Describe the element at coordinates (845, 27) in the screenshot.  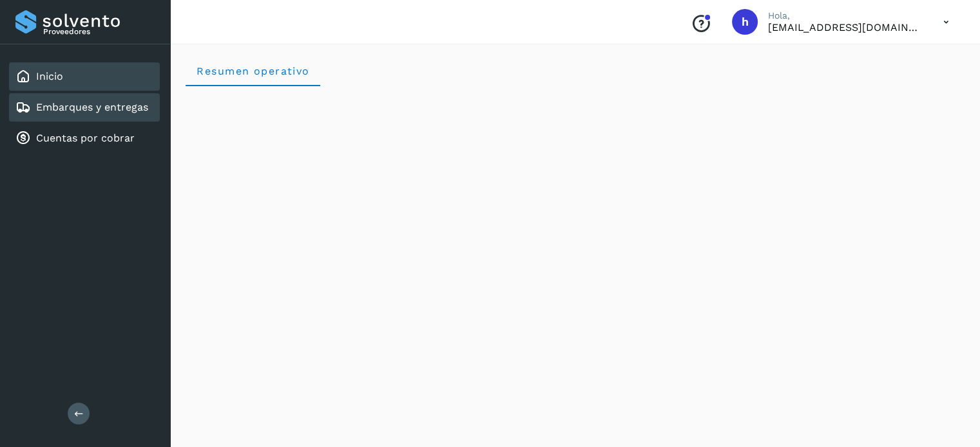
I see `p: hpichardo@karesan.com.mx` at that location.